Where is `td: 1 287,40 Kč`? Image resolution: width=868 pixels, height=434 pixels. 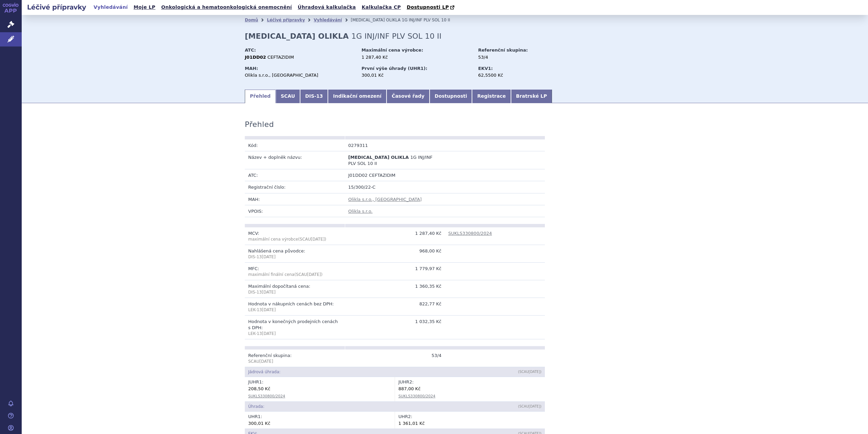
td: 1 287,40 Kč is located at coordinates (394, 236).